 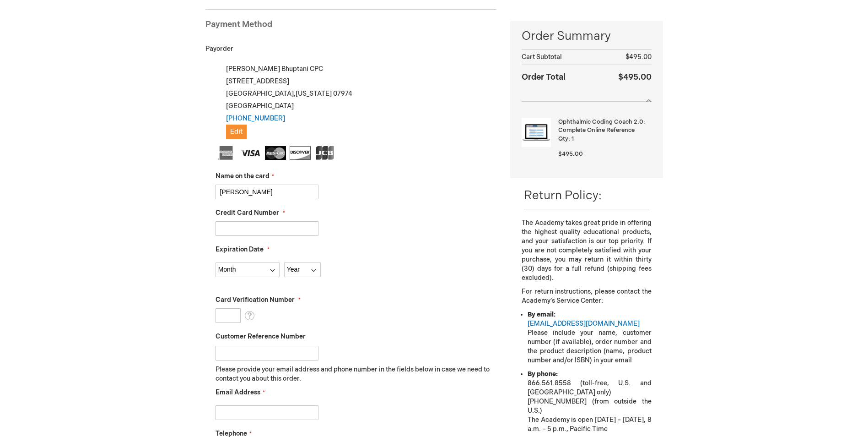 I want to click on img: JCB, so click(x=325, y=153).